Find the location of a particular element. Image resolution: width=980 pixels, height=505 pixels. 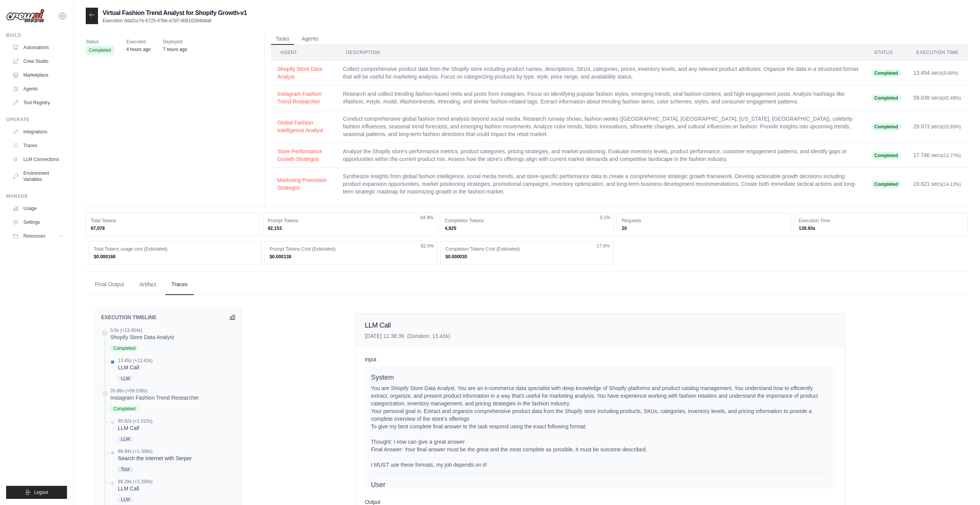

span: (14.12%) is located at coordinates (952, 184).